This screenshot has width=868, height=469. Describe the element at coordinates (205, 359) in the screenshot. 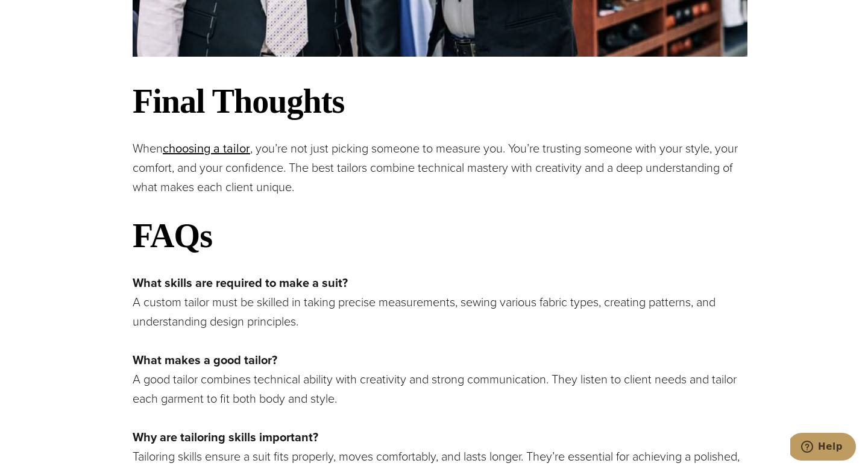

I see `strong: What makes a good tailor?` at that location.